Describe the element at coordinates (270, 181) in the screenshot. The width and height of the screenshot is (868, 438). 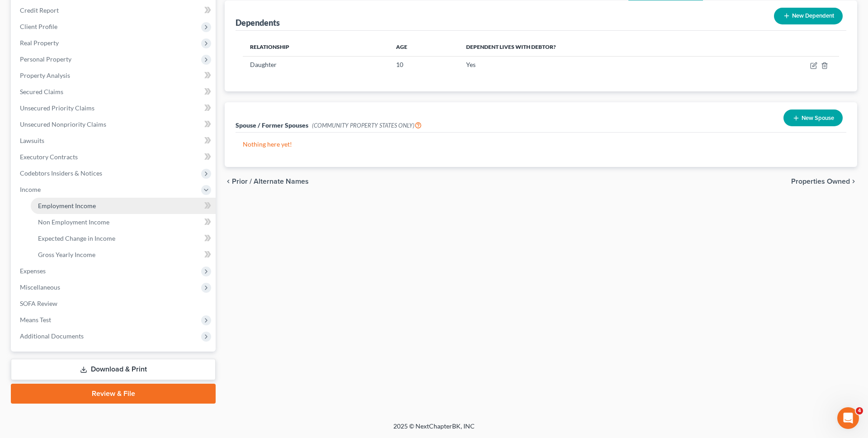
I see `span: Prior / Alternate Names` at that location.